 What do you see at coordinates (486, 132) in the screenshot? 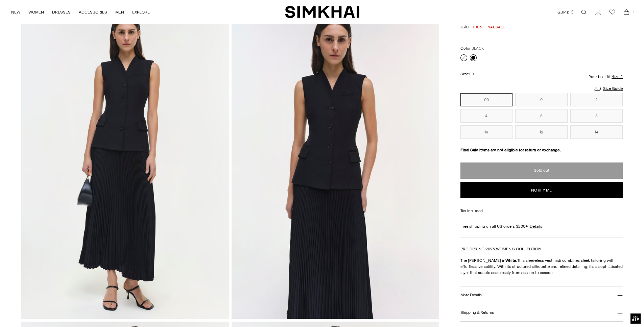
I see `button: 10` at bounding box center [486, 132].